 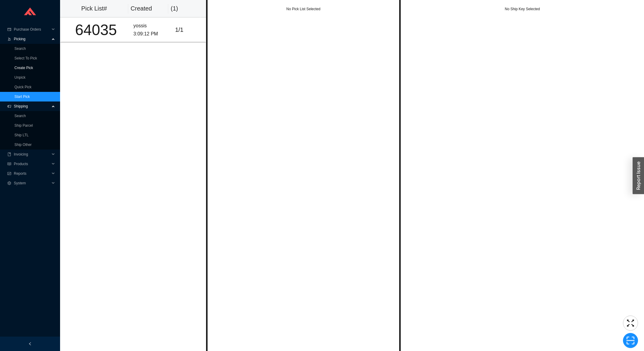 I want to click on div: 64035, so click(x=96, y=30).